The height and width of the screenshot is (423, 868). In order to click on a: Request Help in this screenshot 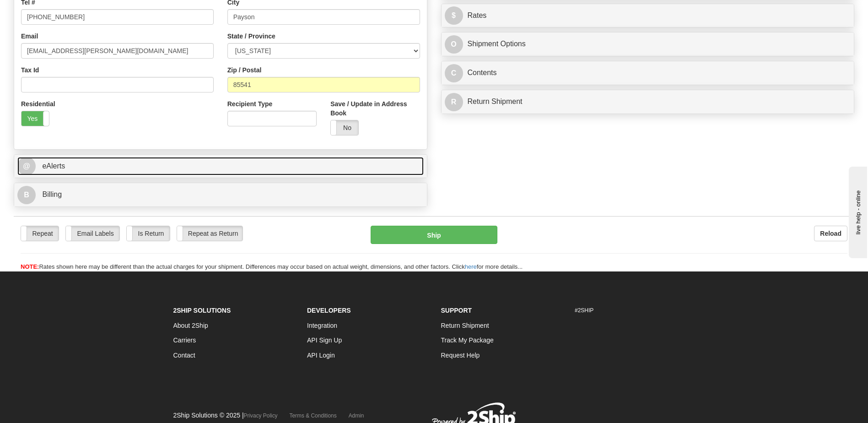, I will do `click(460, 355)`.